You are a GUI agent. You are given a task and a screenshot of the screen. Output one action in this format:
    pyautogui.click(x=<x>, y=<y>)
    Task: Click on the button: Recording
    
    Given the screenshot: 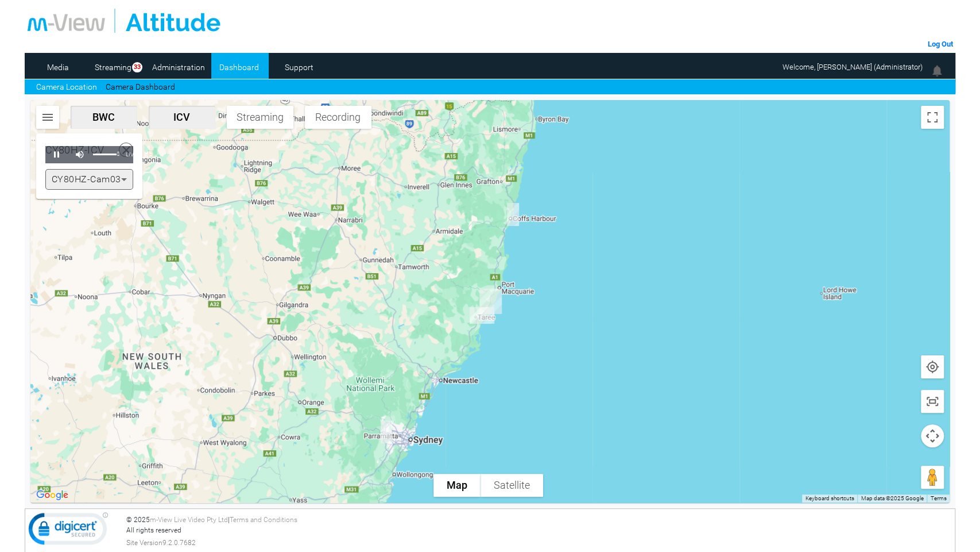 What is the action you would take?
    pyautogui.click(x=339, y=117)
    